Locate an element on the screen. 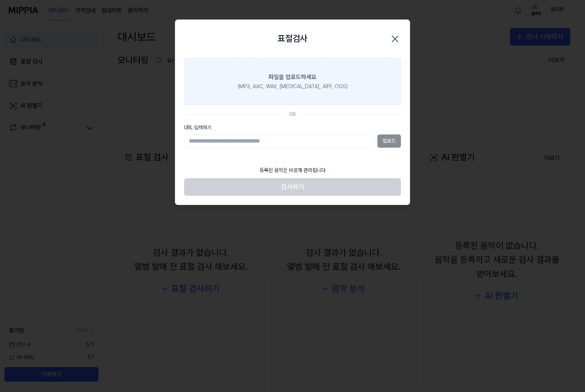  div: OR is located at coordinates (292, 115).